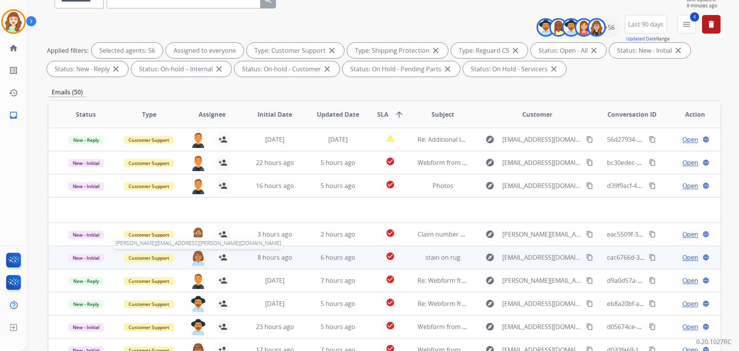 The height and width of the screenshot is (351, 739). Describe the element at coordinates (295, 50) in the screenshot. I see `div: Type: Customer Support` at that location.